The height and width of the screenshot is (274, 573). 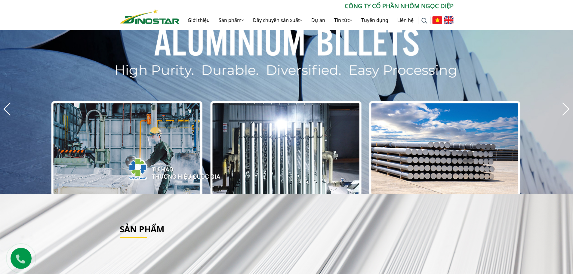 I want to click on a: Liên hệ, so click(x=405, y=20).